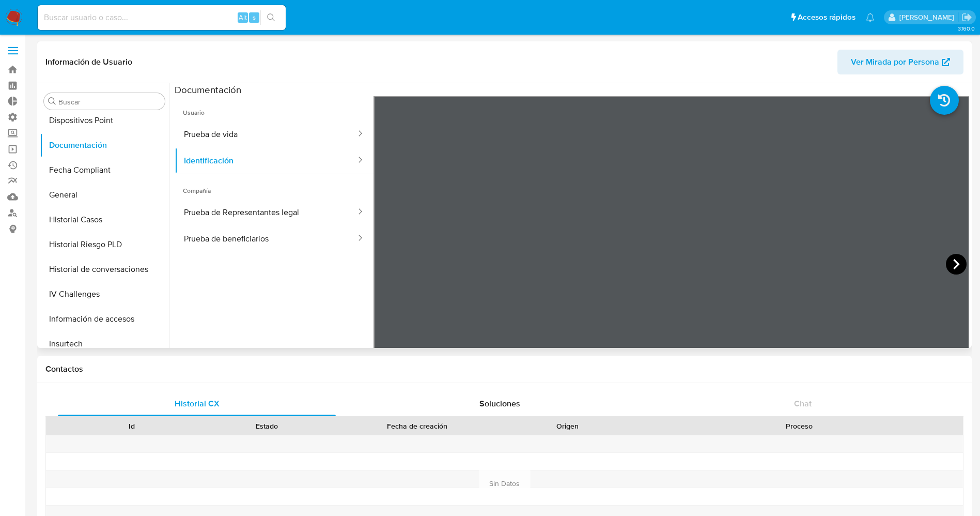  I want to click on h1: Información de Usuario, so click(89, 62).